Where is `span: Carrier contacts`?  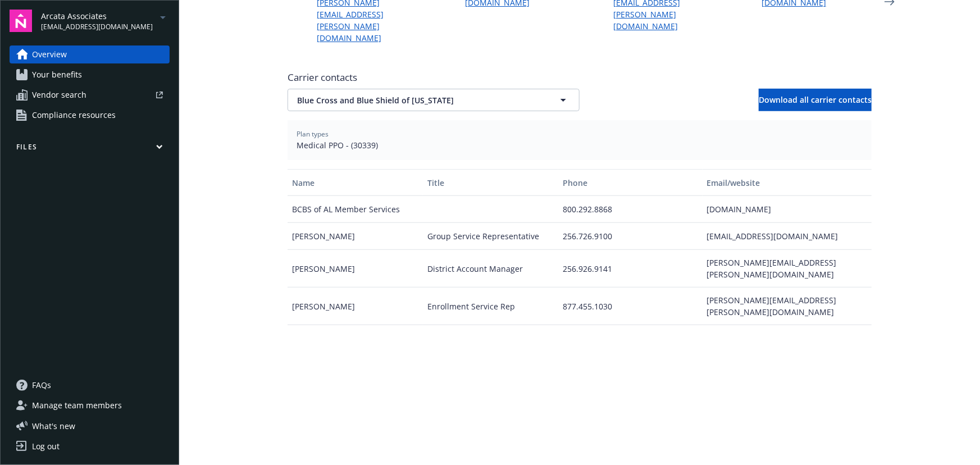 span: Carrier contacts is located at coordinates (580, 77).